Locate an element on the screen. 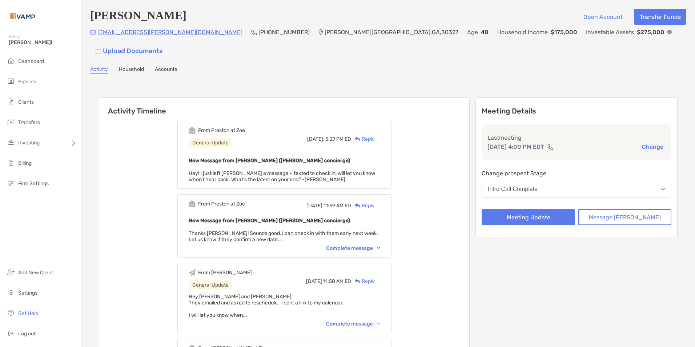 Image resolution: width=695 pixels, height=347 pixels. span: Log out is located at coordinates (27, 334).